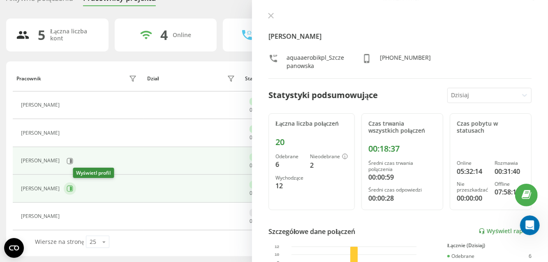  What do you see at coordinates (94, 172) in the screenshot?
I see `div: Wyświetl profil` at bounding box center [94, 172].